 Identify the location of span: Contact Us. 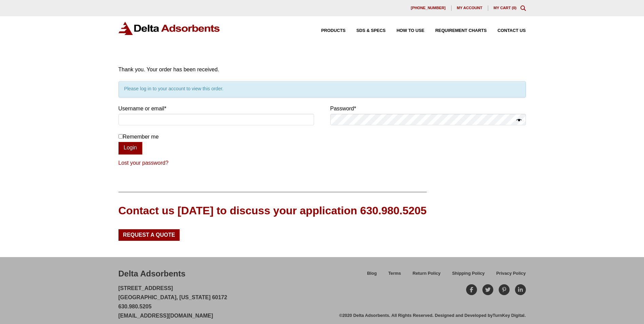
(511, 31).